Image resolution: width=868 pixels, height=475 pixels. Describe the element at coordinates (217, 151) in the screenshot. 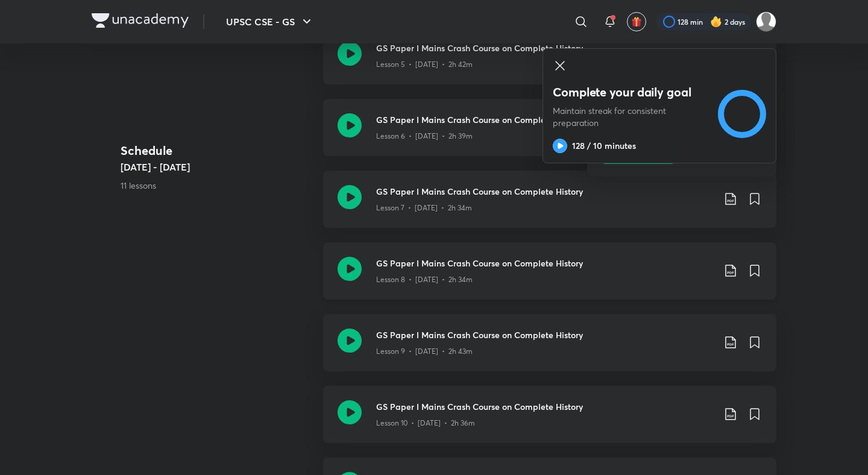

I see `h4: Schedule` at that location.